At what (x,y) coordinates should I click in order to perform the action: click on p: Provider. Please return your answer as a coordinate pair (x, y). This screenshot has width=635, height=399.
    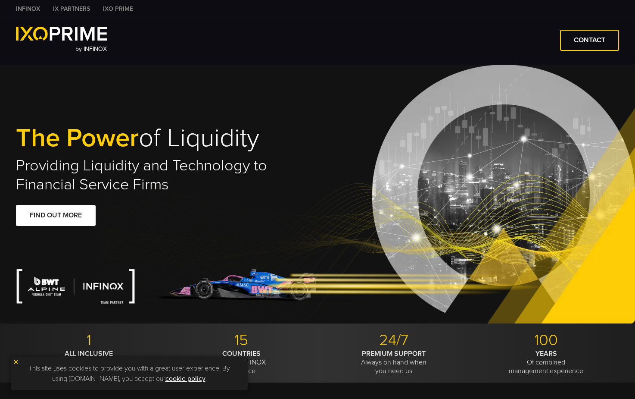
    Looking at the image, I should click on (89, 358).